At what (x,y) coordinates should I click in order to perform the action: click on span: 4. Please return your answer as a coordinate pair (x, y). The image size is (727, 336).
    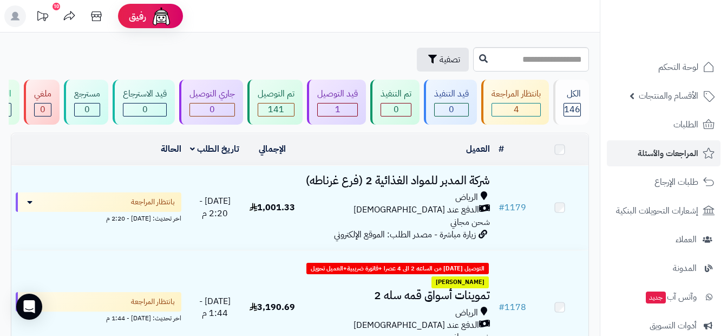
    Looking at the image, I should click on (517, 109).